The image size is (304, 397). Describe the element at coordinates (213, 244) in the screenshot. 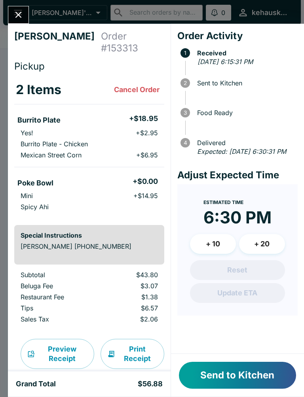

I see `button: + 10` at that location.